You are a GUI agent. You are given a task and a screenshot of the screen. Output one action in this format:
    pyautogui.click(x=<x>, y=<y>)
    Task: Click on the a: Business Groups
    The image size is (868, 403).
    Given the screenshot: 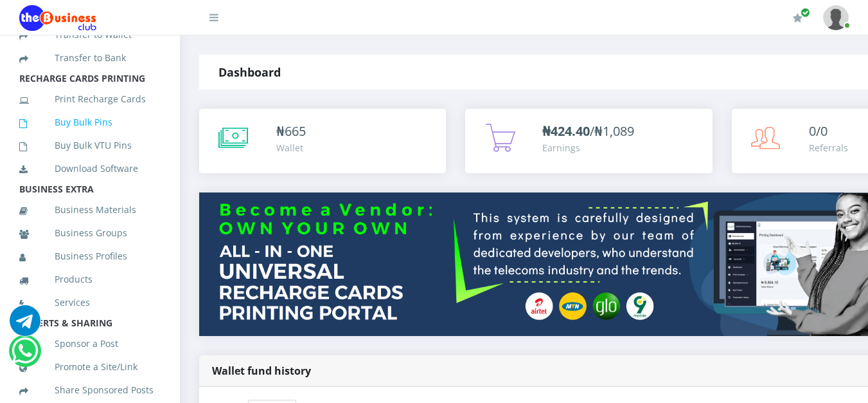 What is the action you would take?
    pyautogui.click(x=90, y=233)
    